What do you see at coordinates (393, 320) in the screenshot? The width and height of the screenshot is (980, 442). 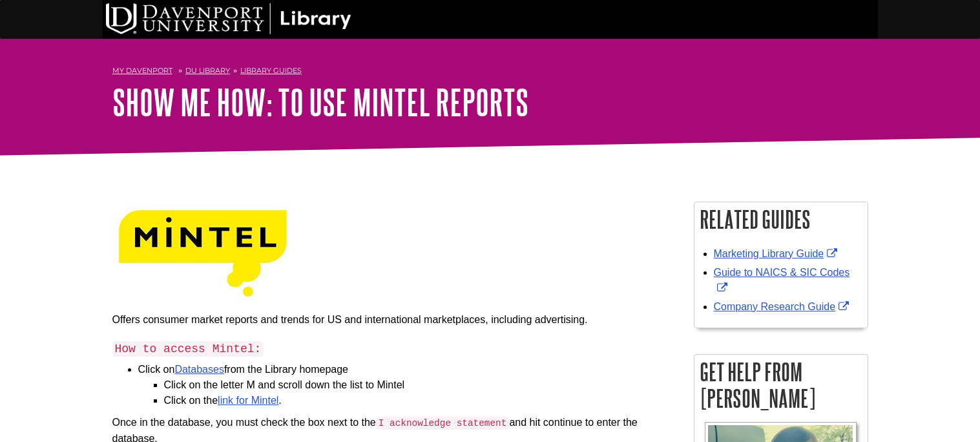 I see `p: Offers consumer market reports and trends for US and international marketplaces, including advert...` at bounding box center [393, 320].